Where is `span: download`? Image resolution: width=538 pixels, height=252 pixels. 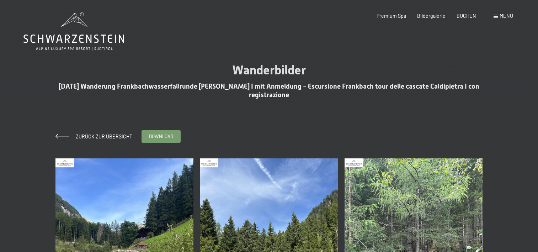 span: download is located at coordinates (161, 136).